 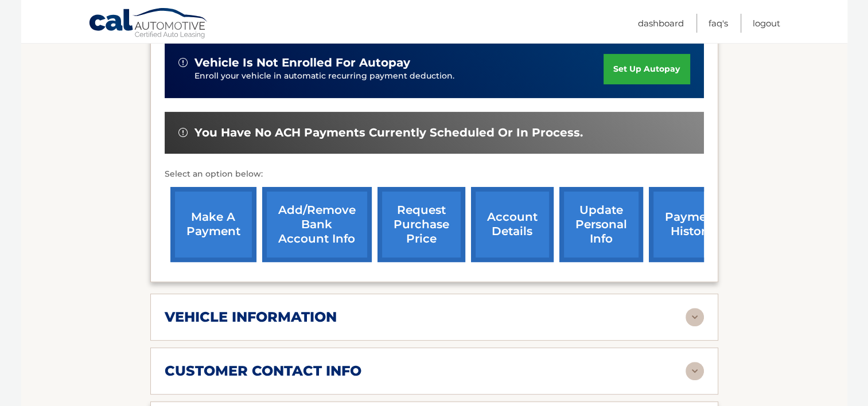 What do you see at coordinates (766, 23) in the screenshot?
I see `a: Logout` at bounding box center [766, 23].